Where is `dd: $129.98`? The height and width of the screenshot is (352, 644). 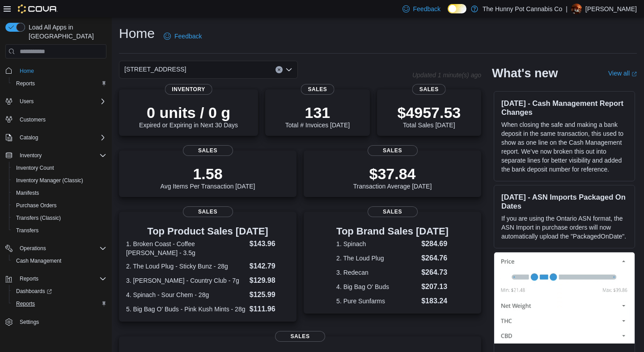
dd: $129.98 is located at coordinates (269, 281).